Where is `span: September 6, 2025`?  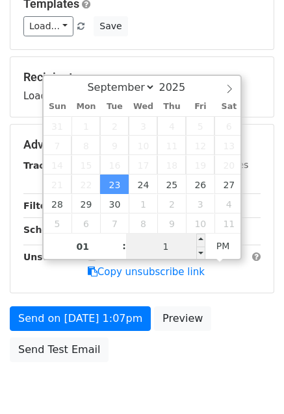
span: September 6, 2025 is located at coordinates (228, 126).